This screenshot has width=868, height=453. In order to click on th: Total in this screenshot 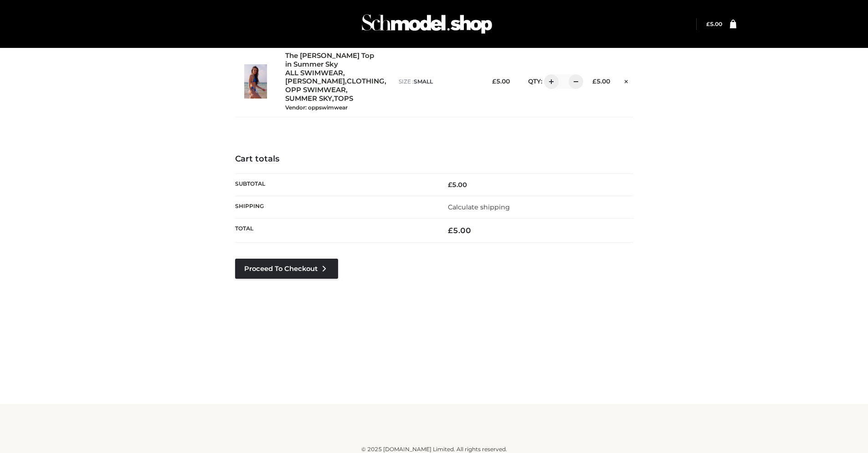, I will do `click(334, 230)`.